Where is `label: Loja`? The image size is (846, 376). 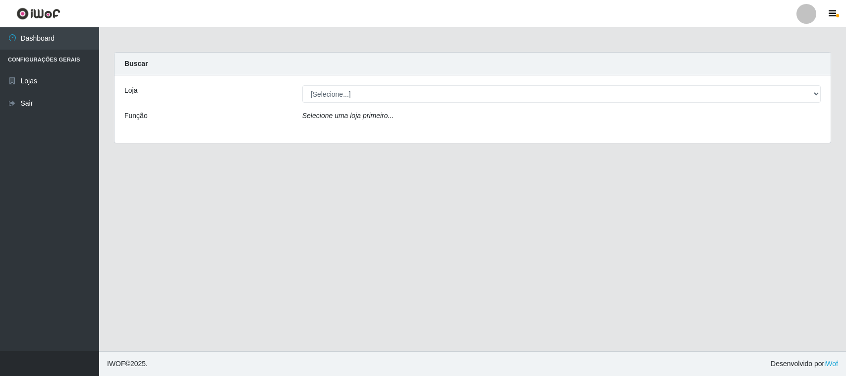 label: Loja is located at coordinates (131, 90).